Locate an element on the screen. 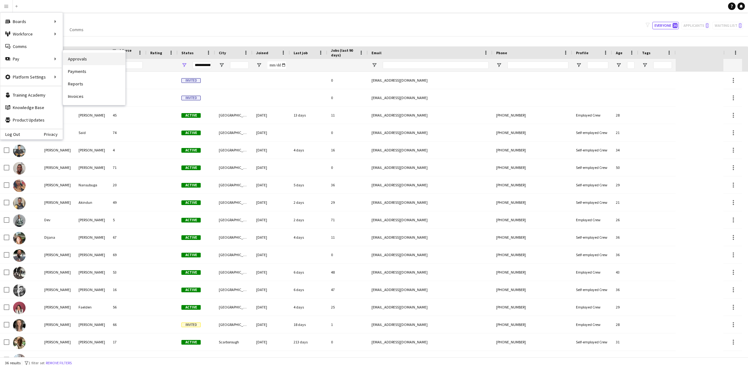 The height and width of the screenshot is (368, 748). img: Andres Pena is located at coordinates (19, 168).